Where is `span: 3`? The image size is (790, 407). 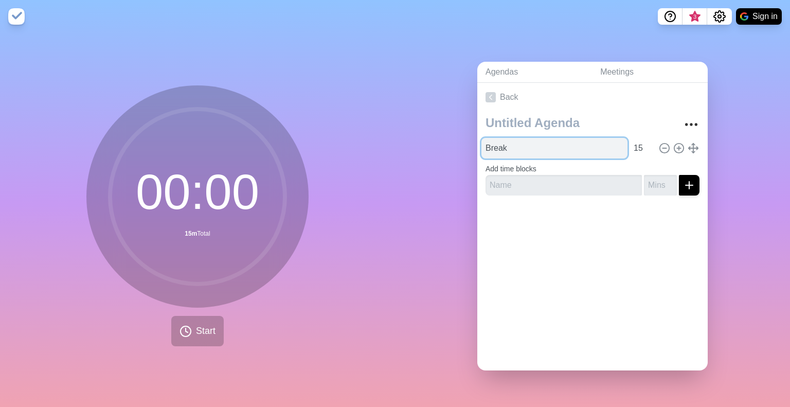 span: 3 is located at coordinates (695, 17).